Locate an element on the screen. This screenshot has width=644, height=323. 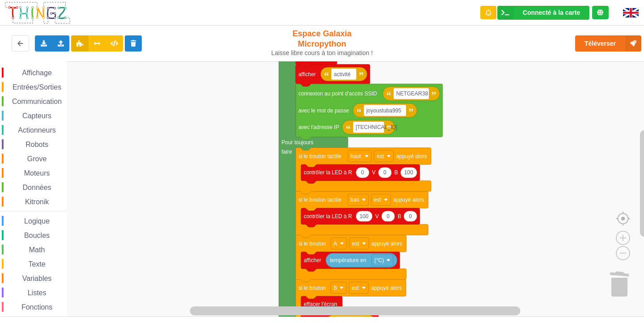
text: bas is located at coordinates (355, 200).